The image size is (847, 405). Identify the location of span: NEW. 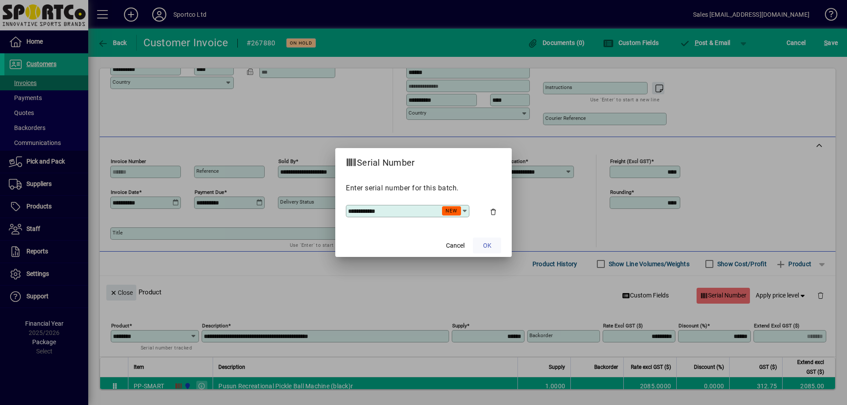
(451, 211).